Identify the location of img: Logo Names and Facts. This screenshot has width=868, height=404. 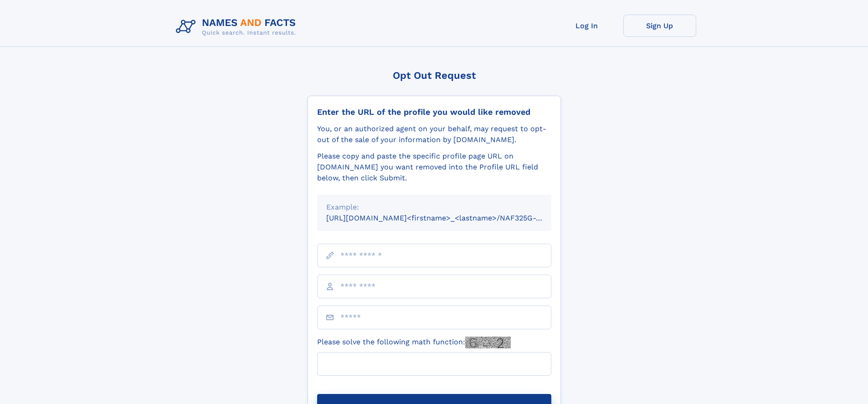
(238, 27).